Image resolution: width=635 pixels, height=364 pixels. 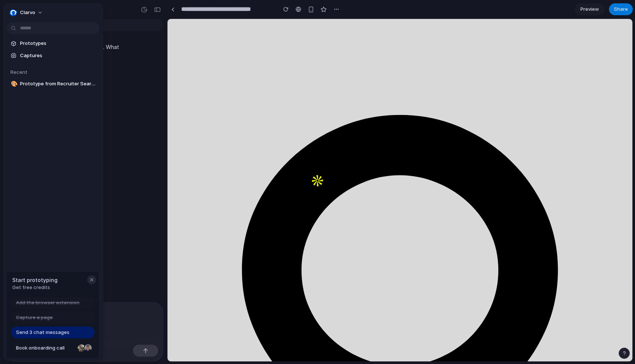 I want to click on span: Add the browser extension, so click(x=47, y=303).